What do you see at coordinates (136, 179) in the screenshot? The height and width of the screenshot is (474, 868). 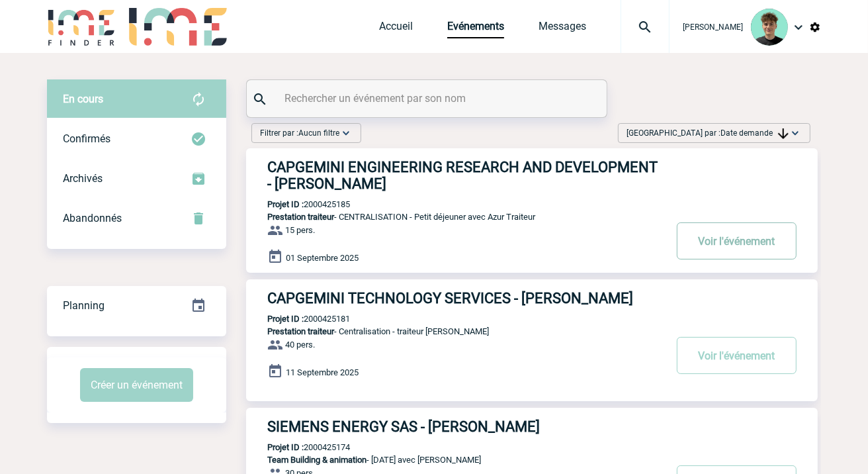 I see `div: Retrouvez ici tous les événements que vous avez décidé d'archiver` at bounding box center [136, 179].